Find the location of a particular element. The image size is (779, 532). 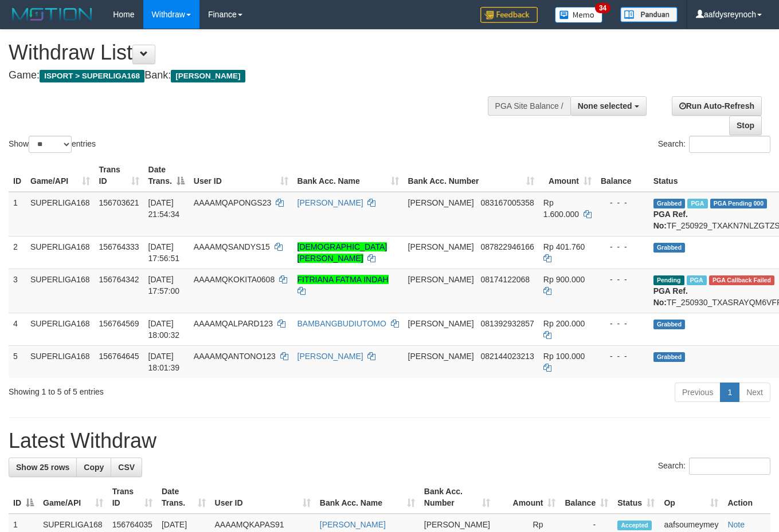

span: PGA Error is located at coordinates (741, 280).